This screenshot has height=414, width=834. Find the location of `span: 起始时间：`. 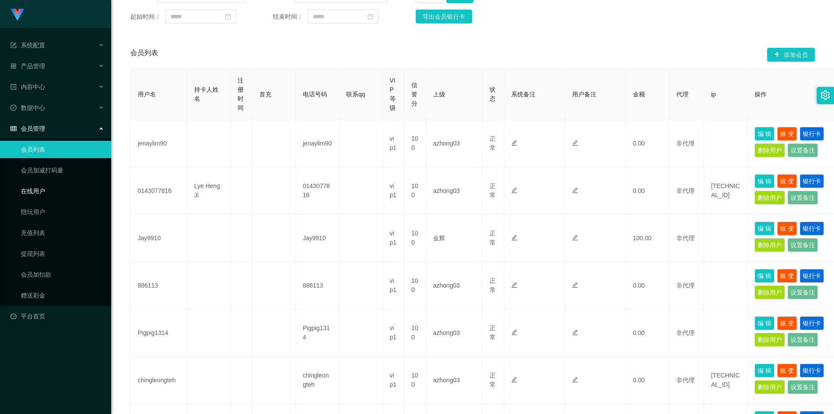

span: 起始时间： is located at coordinates (148, 17).